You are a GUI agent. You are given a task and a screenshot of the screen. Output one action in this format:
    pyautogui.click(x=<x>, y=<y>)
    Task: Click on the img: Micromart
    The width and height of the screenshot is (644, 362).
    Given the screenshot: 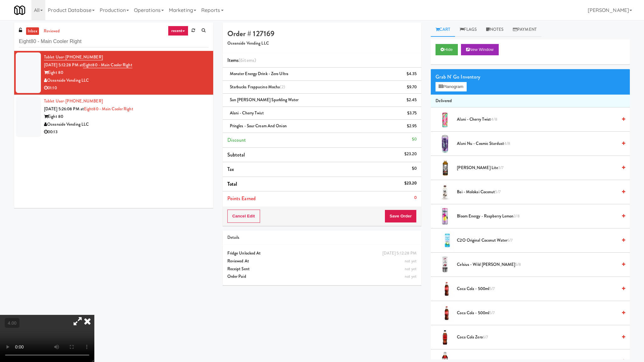 What is the action you would take?
    pyautogui.click(x=19, y=10)
    